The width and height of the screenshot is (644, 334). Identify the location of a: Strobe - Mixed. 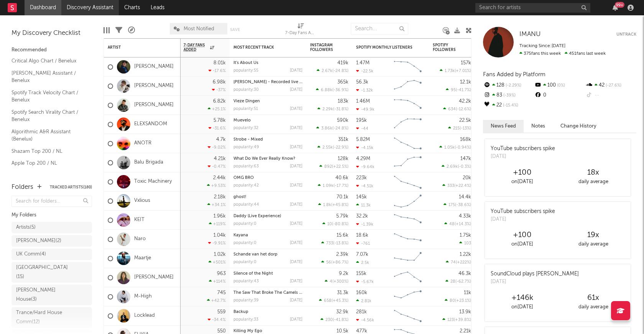
(248, 139).